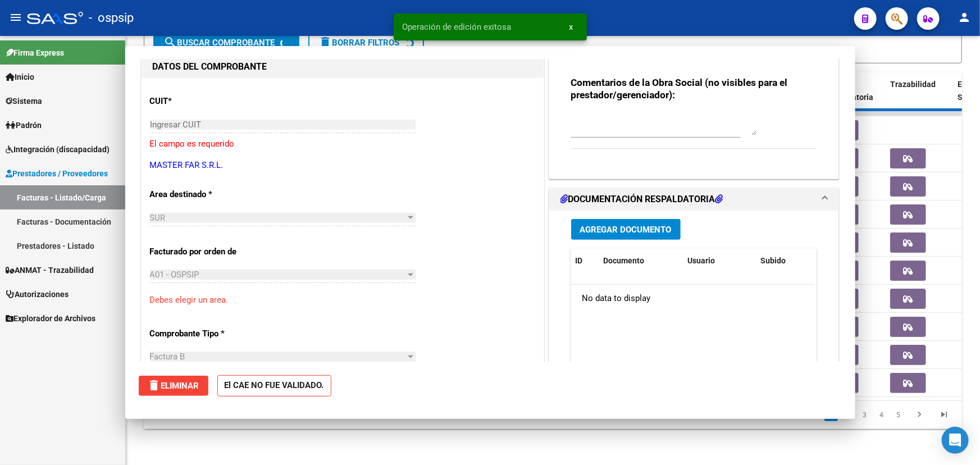  I want to click on span: Subido, so click(773, 261).